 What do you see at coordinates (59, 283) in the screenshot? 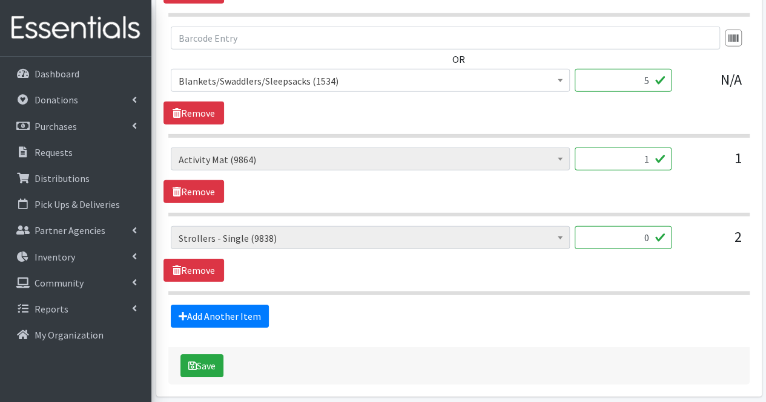
I see `p: Community` at bounding box center [59, 283].